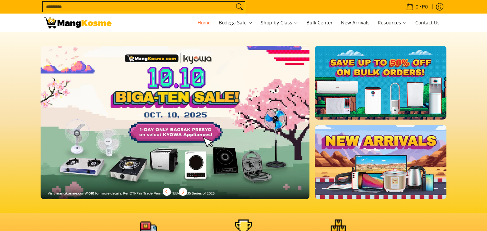  Describe the element at coordinates (355, 23) in the screenshot. I see `a: New Arrivals` at that location.